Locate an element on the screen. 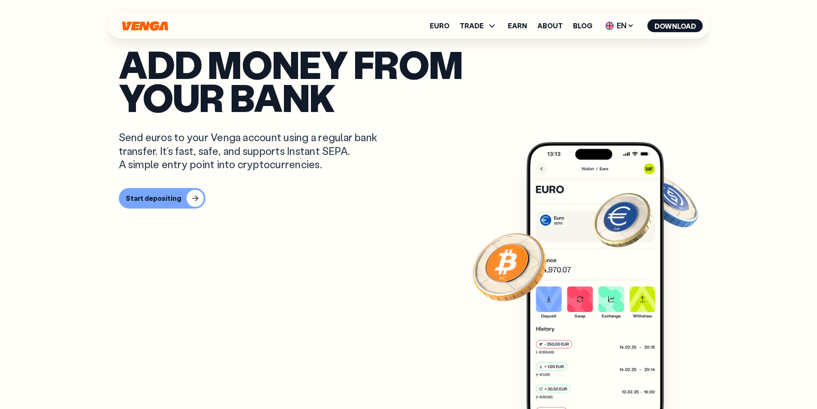  a: Euro is located at coordinates (439, 26).